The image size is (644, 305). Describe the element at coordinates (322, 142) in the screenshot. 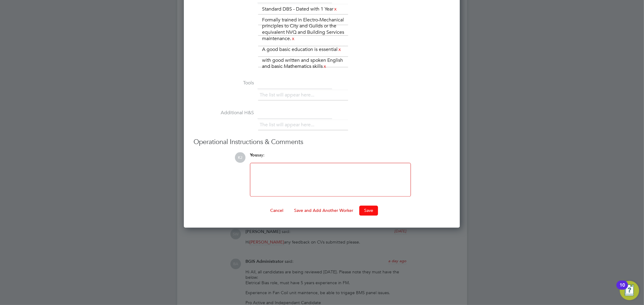

I see `h3: Operational Instructions & Comments` at that location.